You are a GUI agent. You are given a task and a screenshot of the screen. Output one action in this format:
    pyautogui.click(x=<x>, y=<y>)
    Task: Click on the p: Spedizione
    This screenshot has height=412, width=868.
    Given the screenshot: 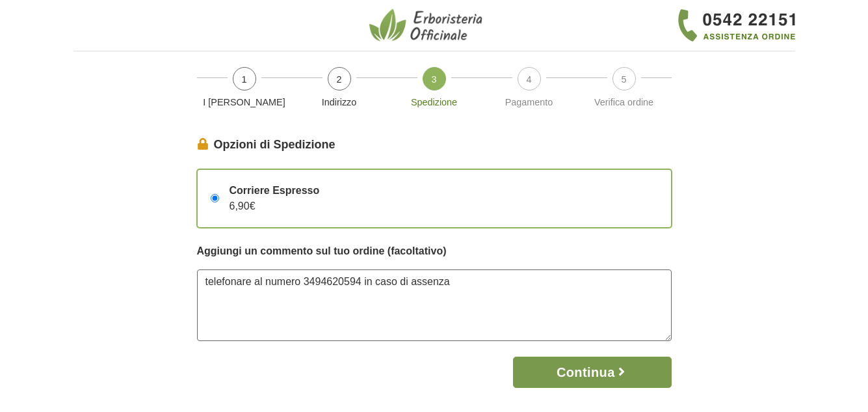 What is the action you would take?
    pyautogui.click(x=435, y=103)
    